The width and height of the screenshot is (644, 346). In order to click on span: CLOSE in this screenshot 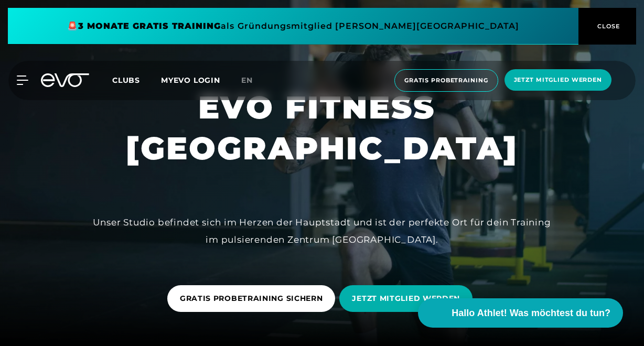, I will do `click(607, 26)`.